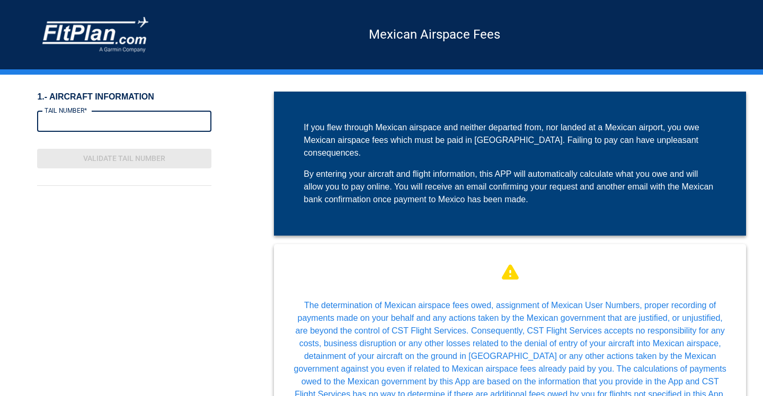 The width and height of the screenshot is (763, 396). I want to click on label: TAIL NUMBER*, so click(66, 110).